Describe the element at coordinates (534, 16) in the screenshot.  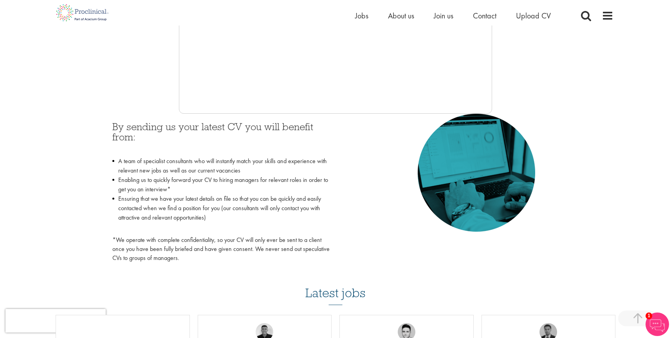
I see `span: Upload CV` at that location.